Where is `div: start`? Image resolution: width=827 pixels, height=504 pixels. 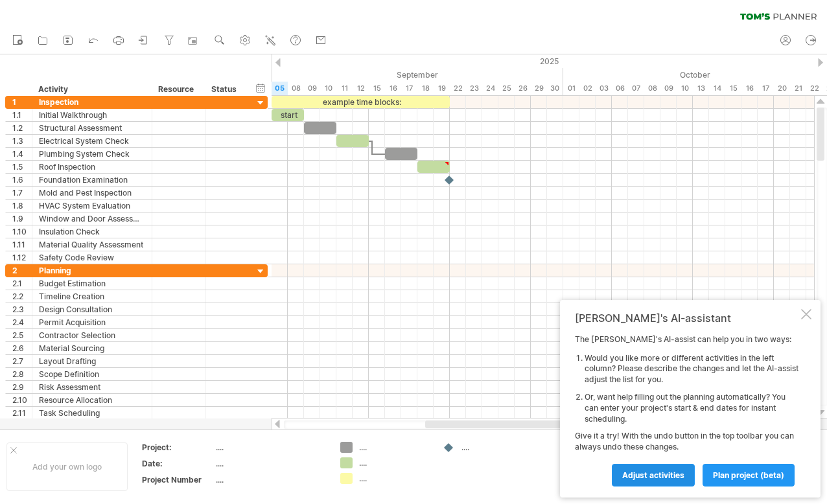 div: start is located at coordinates (288, 115).